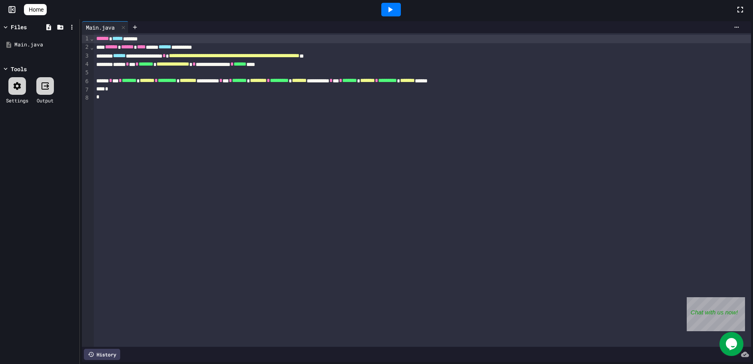  I want to click on div: 5, so click(86, 73).